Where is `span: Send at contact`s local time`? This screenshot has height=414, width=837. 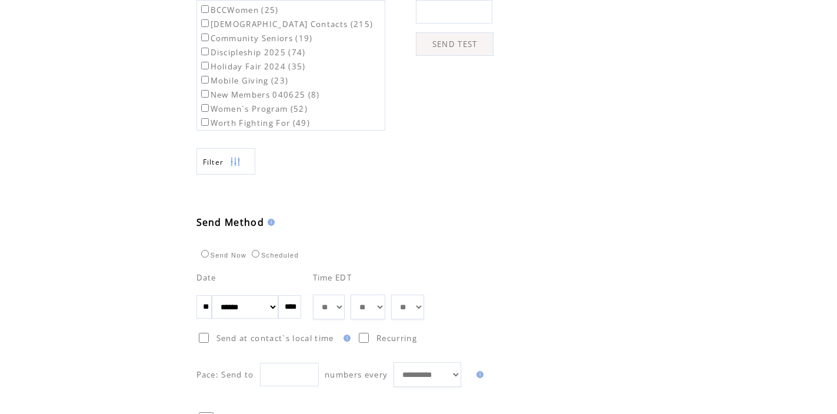
span: Send at contact`s local time is located at coordinates (275, 338).